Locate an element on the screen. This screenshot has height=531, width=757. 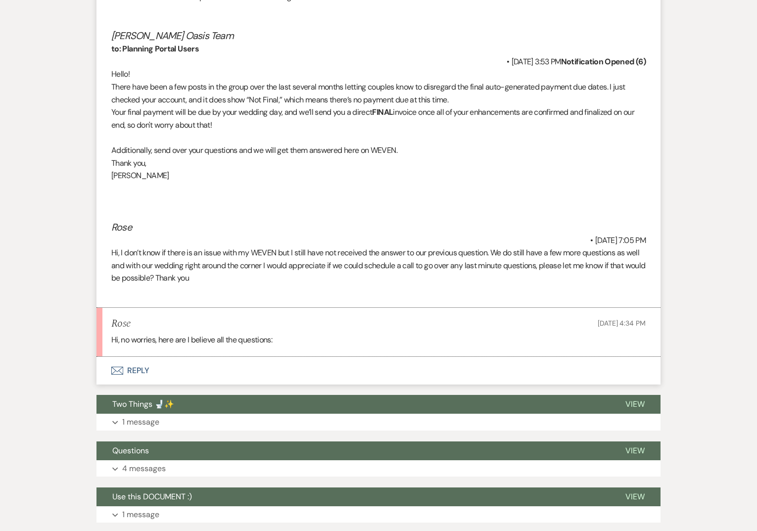
button: Questions is located at coordinates (353, 451).